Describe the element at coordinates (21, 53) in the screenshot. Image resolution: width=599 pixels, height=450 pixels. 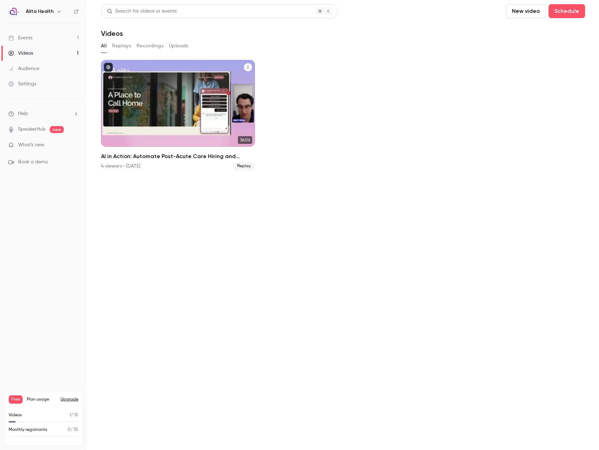
I see `div: Videos` at that location.